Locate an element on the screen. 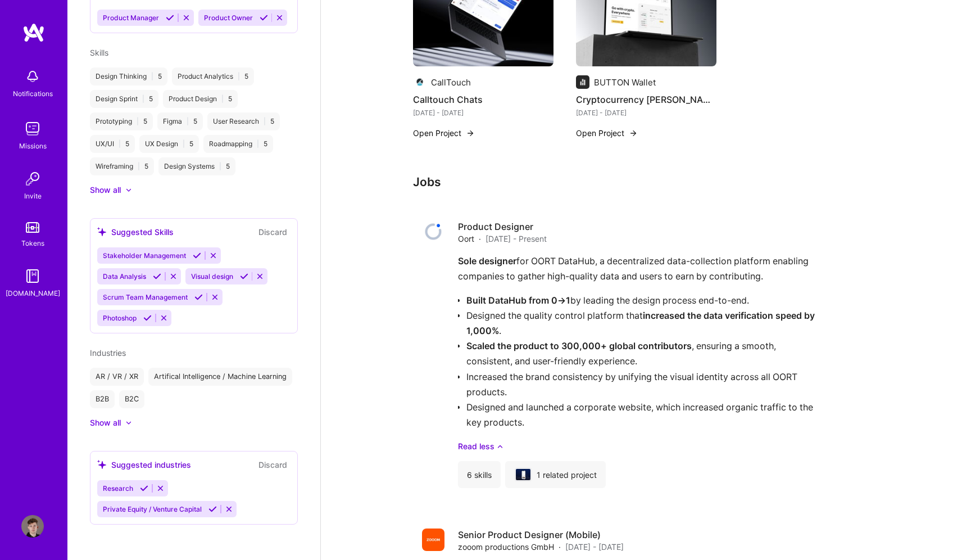 This screenshot has width=971, height=560. span: Research is located at coordinates (118, 487).